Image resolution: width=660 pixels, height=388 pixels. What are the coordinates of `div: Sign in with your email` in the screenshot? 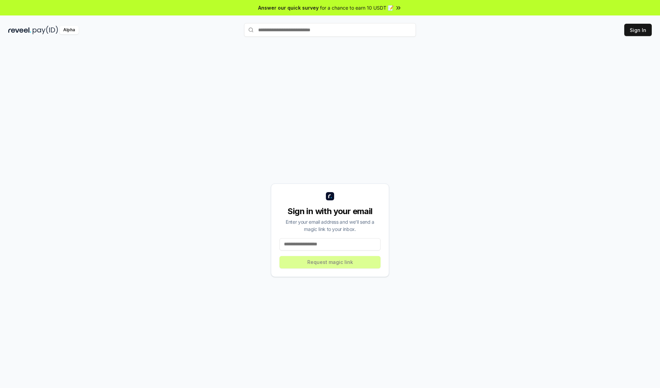 It's located at (330, 211).